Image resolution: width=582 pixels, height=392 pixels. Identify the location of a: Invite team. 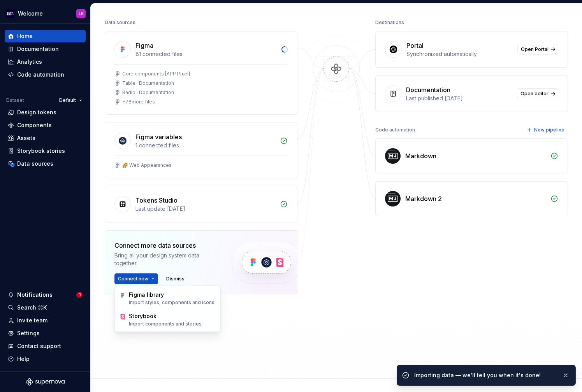
(46, 321).